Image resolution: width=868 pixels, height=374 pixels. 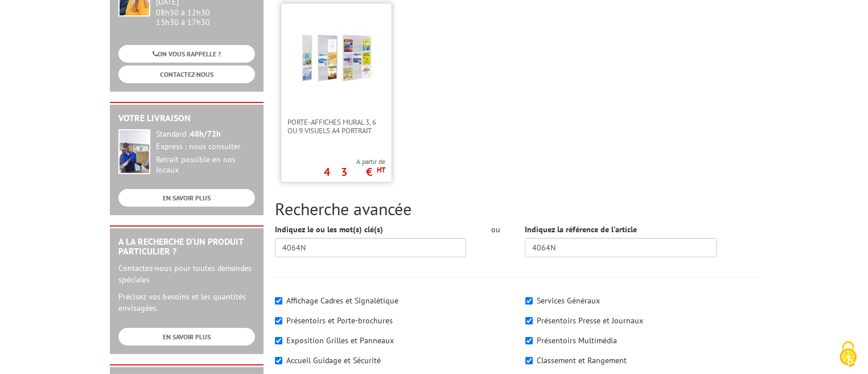 What do you see at coordinates (517, 208) in the screenshot?
I see `h2: Recherche avancée` at bounding box center [517, 208].